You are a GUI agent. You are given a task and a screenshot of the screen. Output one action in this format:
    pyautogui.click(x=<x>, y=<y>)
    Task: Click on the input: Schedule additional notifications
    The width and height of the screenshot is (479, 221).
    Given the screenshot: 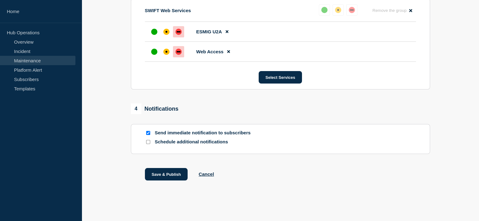 What is the action you would take?
    pyautogui.click(x=148, y=142)
    